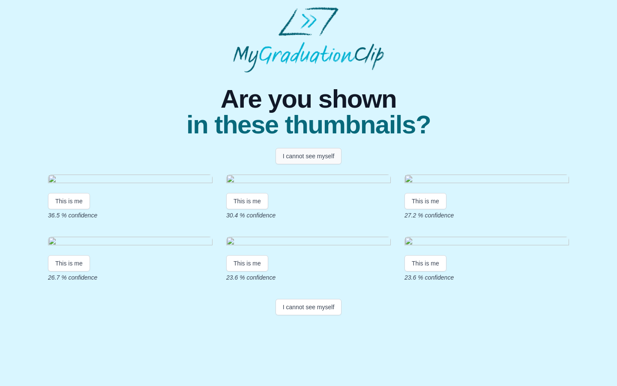 The height and width of the screenshot is (386, 617). What do you see at coordinates (130, 277) in the screenshot?
I see `p: 26.7 % confidence` at bounding box center [130, 277].